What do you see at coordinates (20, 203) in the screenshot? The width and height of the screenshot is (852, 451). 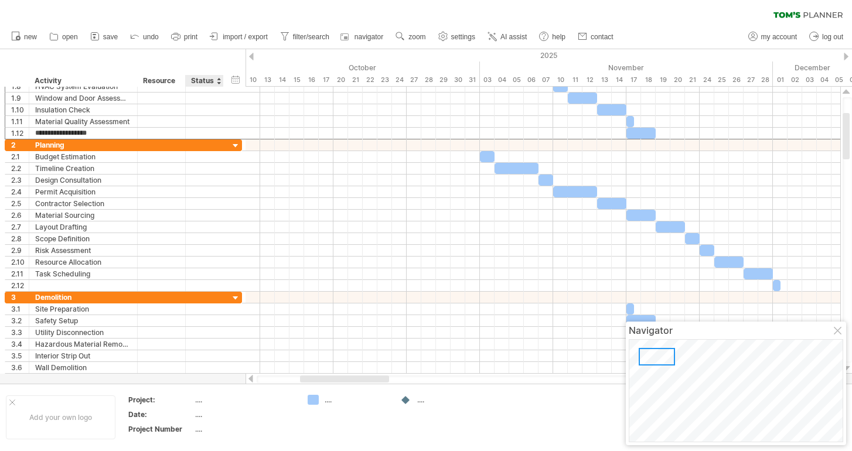 I see `div: 2.5` at bounding box center [20, 203].